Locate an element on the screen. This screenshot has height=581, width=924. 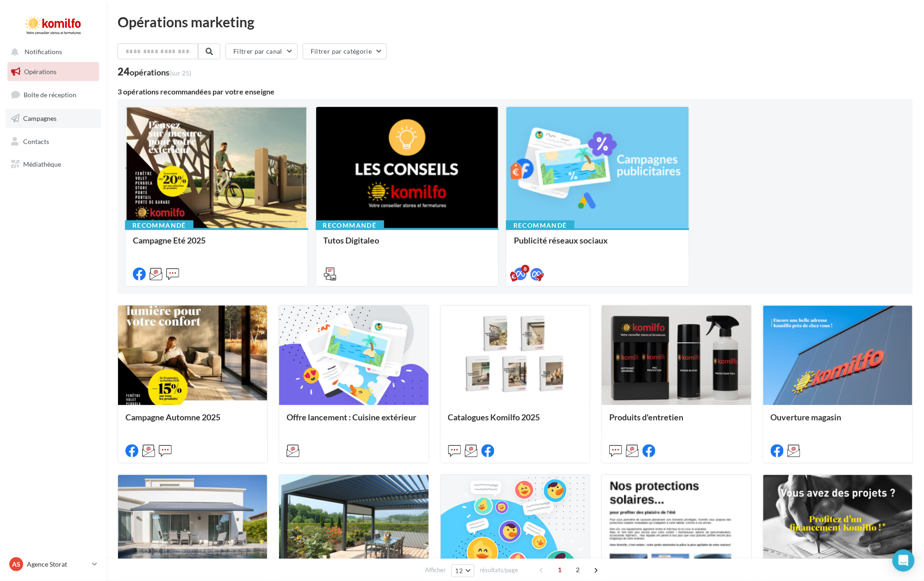
button: 12 is located at coordinates (463, 571).